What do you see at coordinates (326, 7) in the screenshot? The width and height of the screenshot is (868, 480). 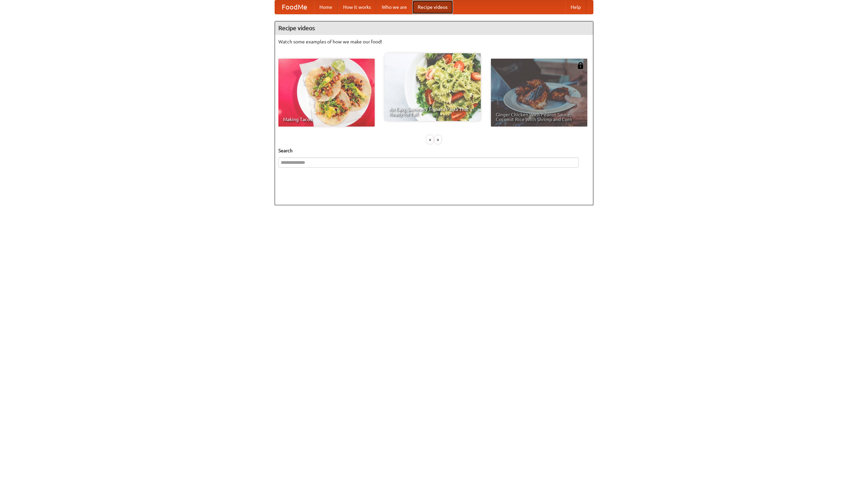 I see `a: Home` at bounding box center [326, 7].